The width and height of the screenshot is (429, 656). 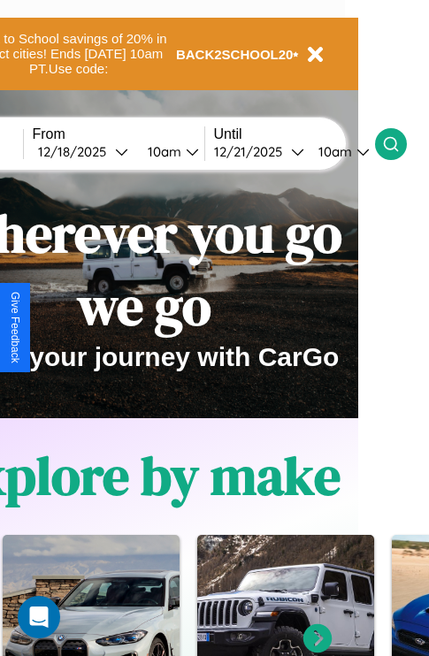 What do you see at coordinates (15, 327) in the screenshot?
I see `div: Give Feedback` at bounding box center [15, 327].